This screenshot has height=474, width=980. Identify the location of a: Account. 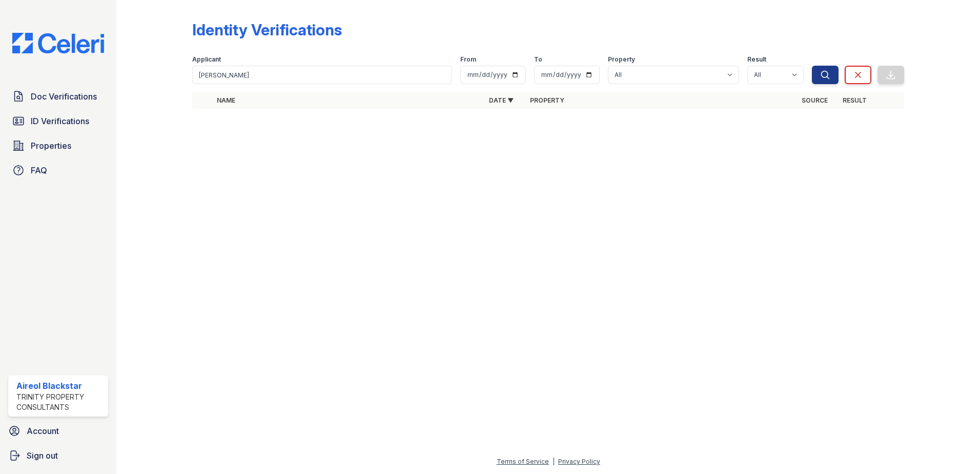
(58, 431).